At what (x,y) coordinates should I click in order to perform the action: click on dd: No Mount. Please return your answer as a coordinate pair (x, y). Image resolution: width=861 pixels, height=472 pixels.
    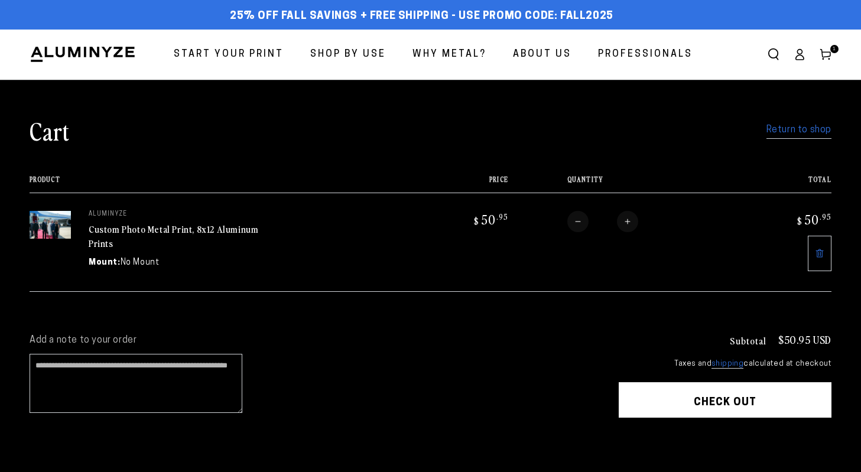
    Looking at the image, I should click on (140, 262).